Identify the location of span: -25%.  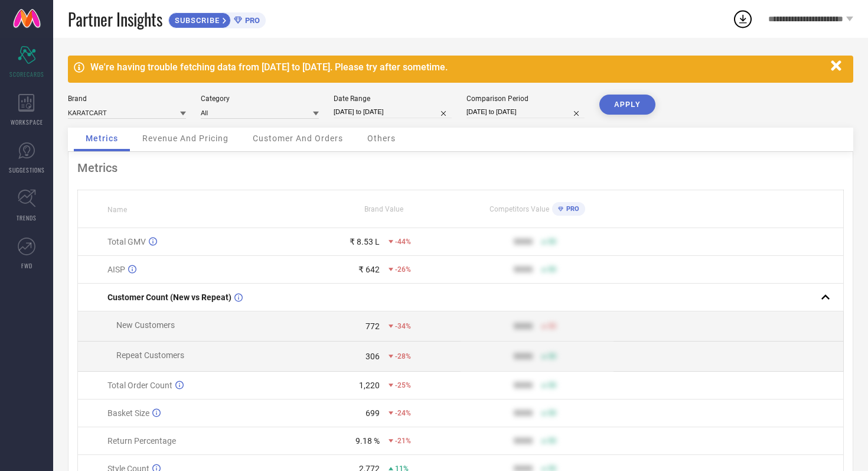
(403, 385).